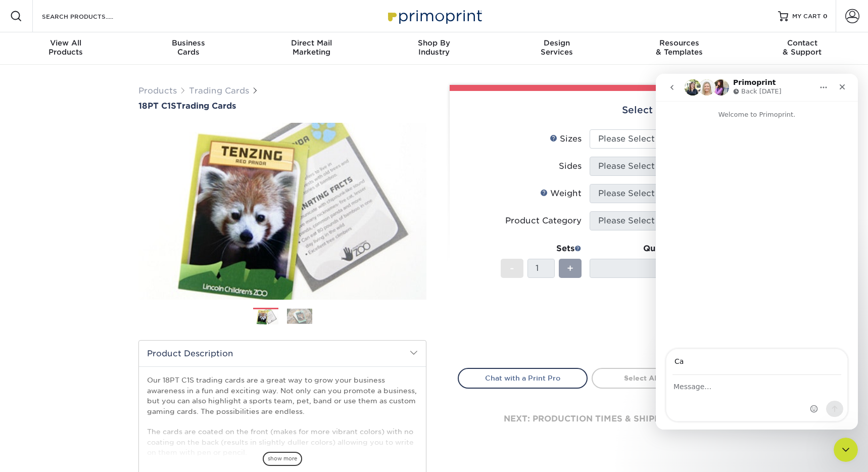 Image resolution: width=868 pixels, height=472 pixels. Describe the element at coordinates (566, 139) in the screenshot. I see `div: Sizes` at that location.